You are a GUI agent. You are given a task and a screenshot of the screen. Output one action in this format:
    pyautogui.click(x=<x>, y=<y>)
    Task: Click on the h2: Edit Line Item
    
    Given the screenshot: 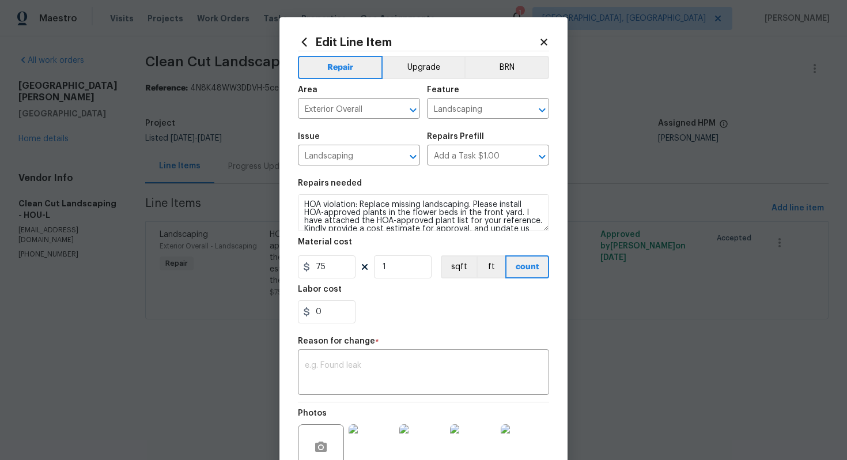 What is the action you would take?
    pyautogui.click(x=418, y=42)
    